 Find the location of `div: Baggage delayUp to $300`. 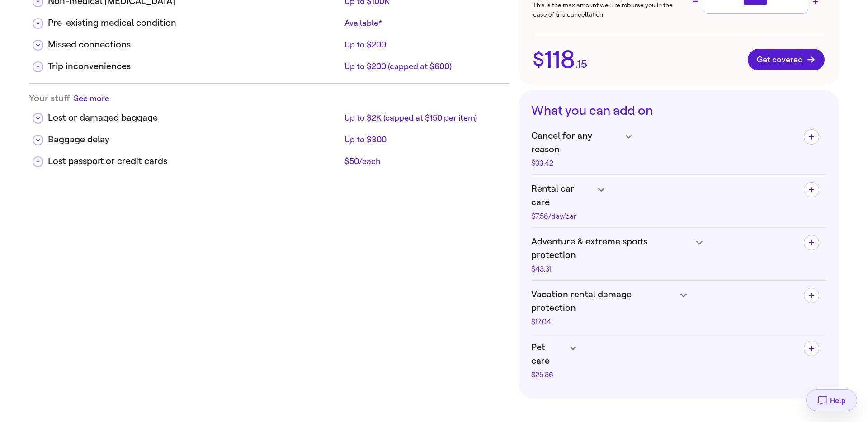

div: Baggage delayUp to $300 is located at coordinates (269, 136).